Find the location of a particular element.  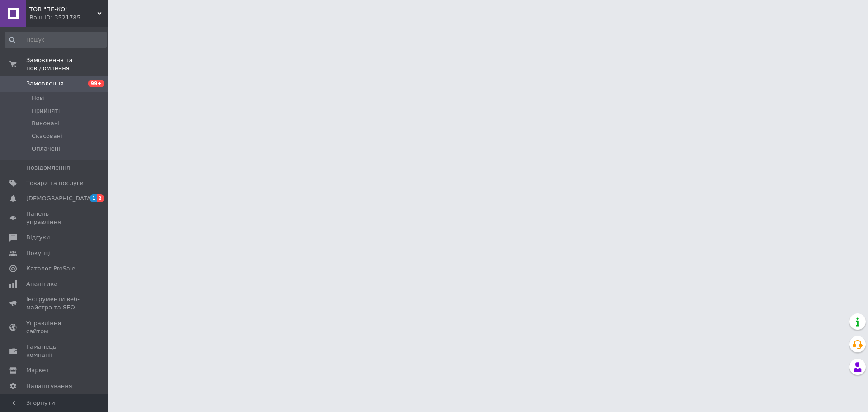

span: Покупці is located at coordinates (38, 253).